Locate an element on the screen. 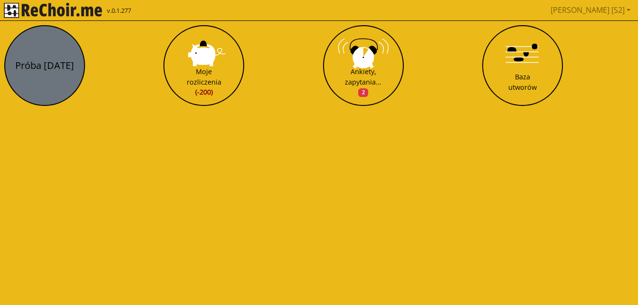  span: (-200) is located at coordinates (204, 92).